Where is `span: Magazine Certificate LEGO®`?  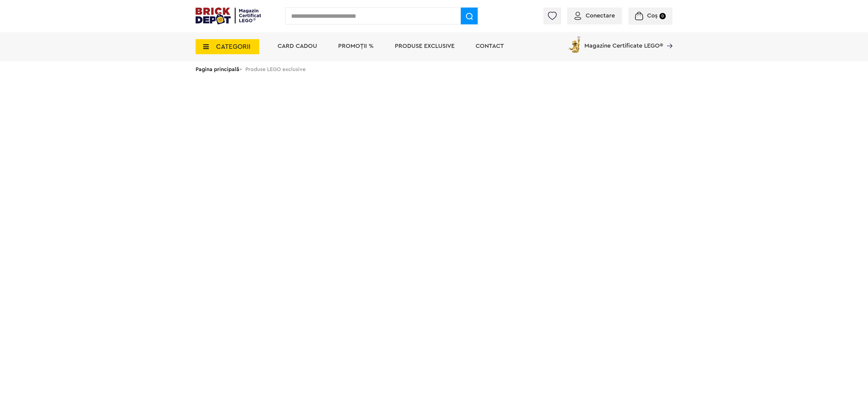 span: Magazine Certificate LEGO® is located at coordinates (624, 42).